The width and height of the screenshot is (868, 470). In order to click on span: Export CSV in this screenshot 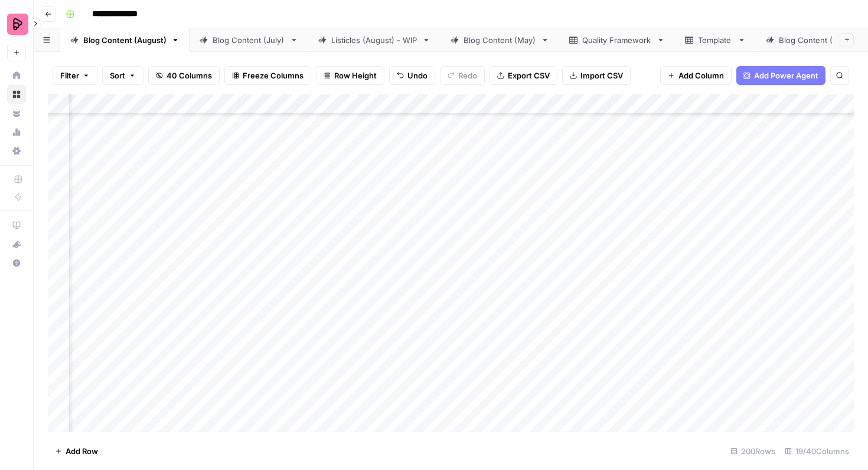, I will do `click(528, 76)`.